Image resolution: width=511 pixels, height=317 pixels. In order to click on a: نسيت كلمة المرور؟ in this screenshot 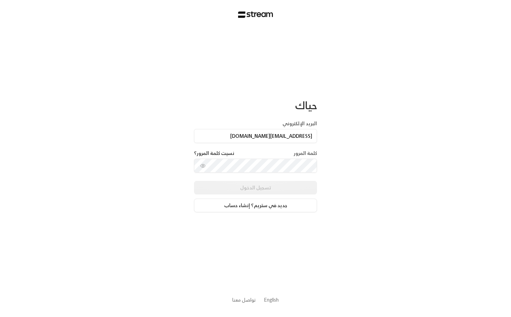, I will do `click(214, 153)`.